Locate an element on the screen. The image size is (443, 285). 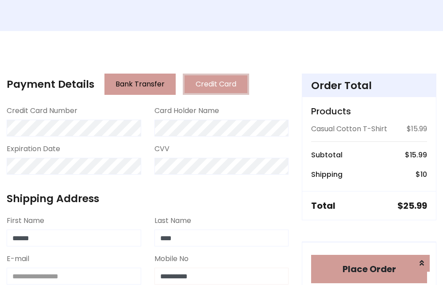
h6: Shipping is located at coordinates (327, 174).